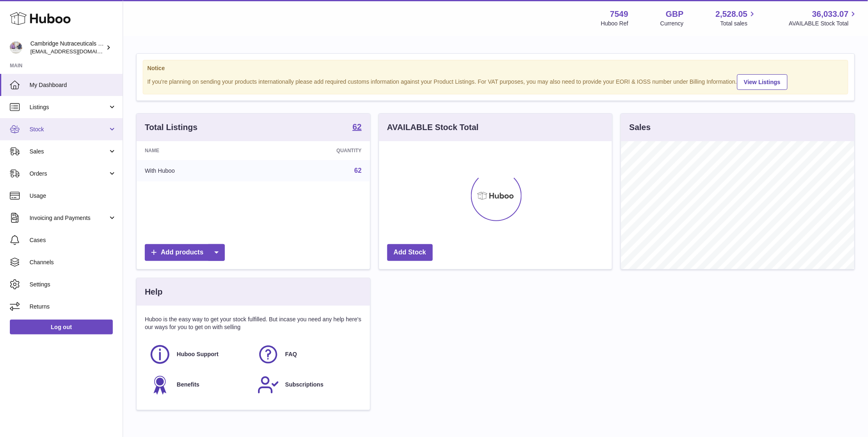  Describe the element at coordinates (198, 170) in the screenshot. I see `td: With Huboo` at that location.